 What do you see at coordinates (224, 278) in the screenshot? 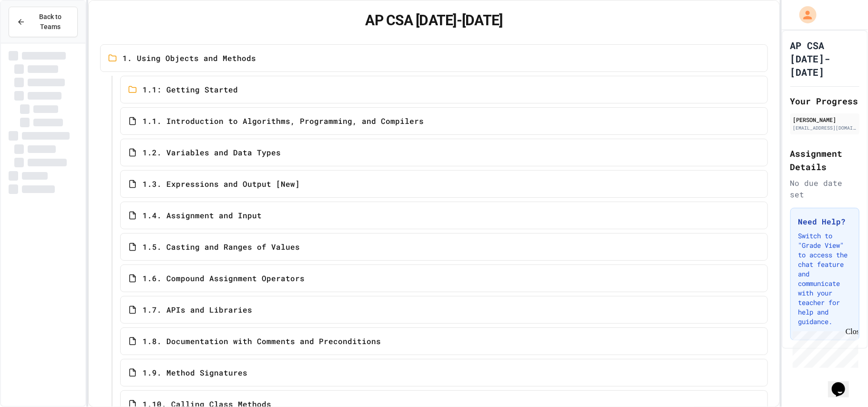
I see `span: 1.6. Compound Assignment Operators` at bounding box center [224, 278].